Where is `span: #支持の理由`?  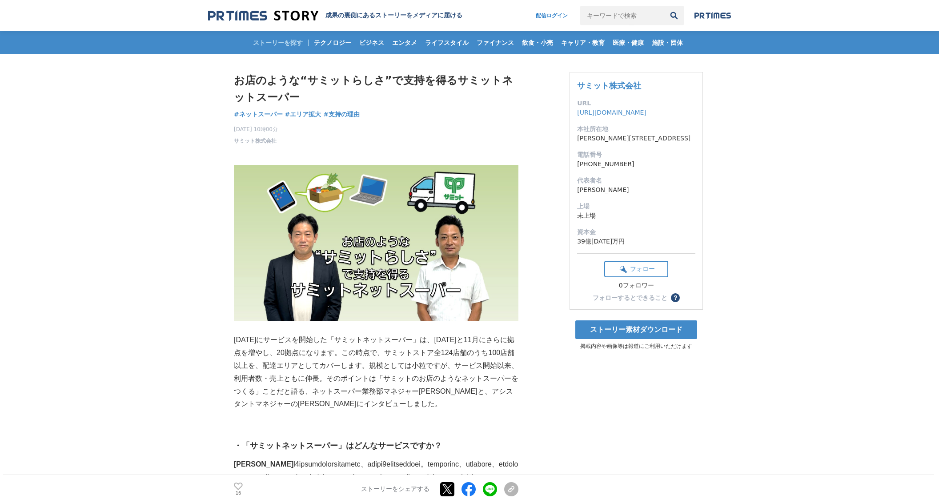
span: #支持の理由 is located at coordinates (341, 114).